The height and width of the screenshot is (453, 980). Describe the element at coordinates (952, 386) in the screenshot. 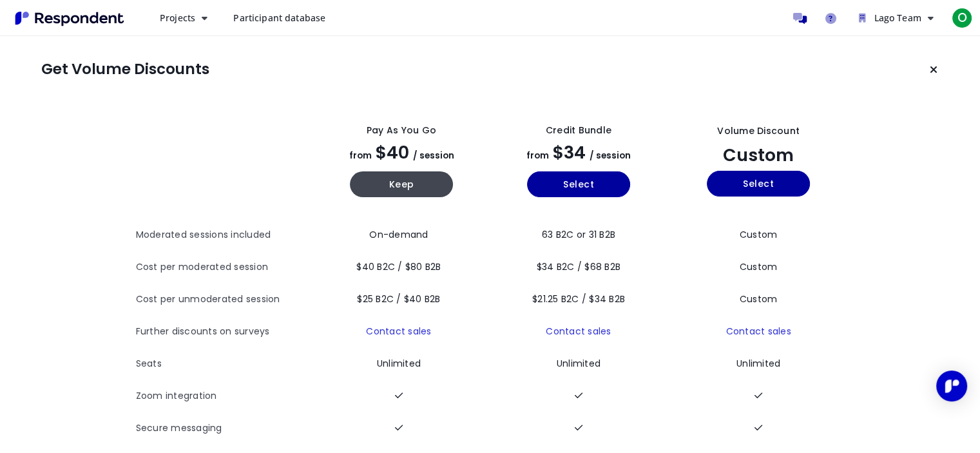

I see `div: Open Intercom Messenger` at that location.